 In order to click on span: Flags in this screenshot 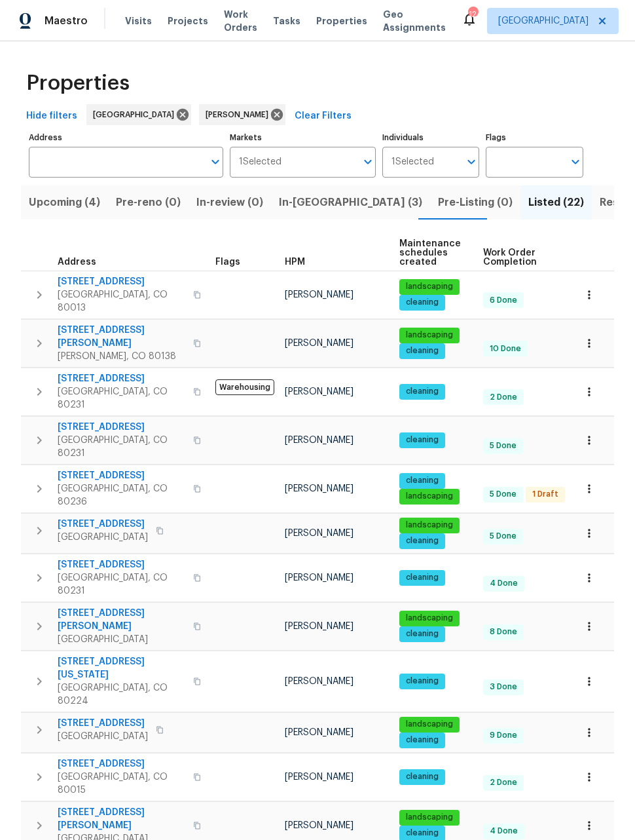, I will do `click(228, 262)`.